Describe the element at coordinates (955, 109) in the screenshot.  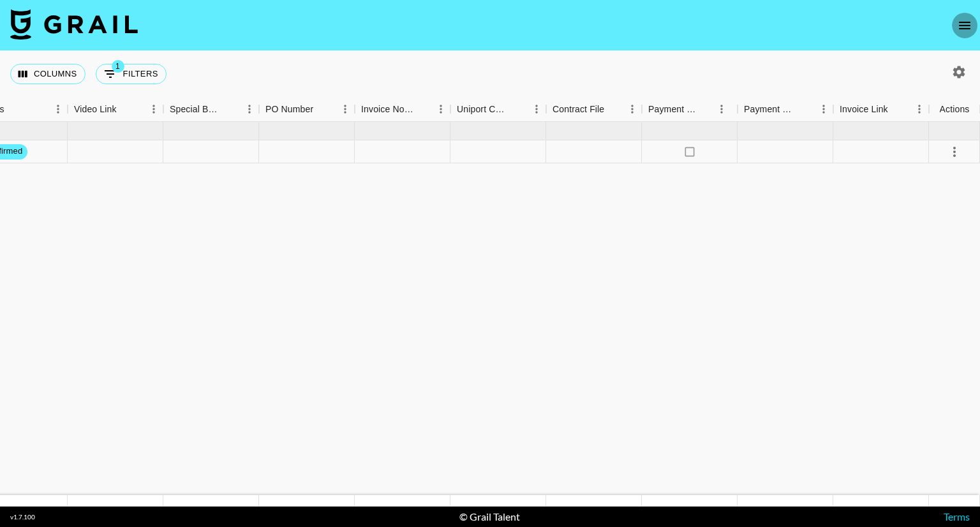
I see `div: Actions` at that location.